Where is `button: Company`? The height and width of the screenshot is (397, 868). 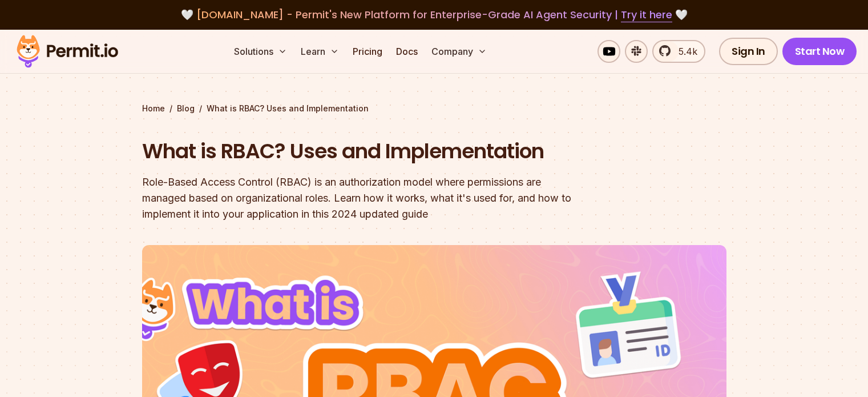
button: Company is located at coordinates (459, 52).